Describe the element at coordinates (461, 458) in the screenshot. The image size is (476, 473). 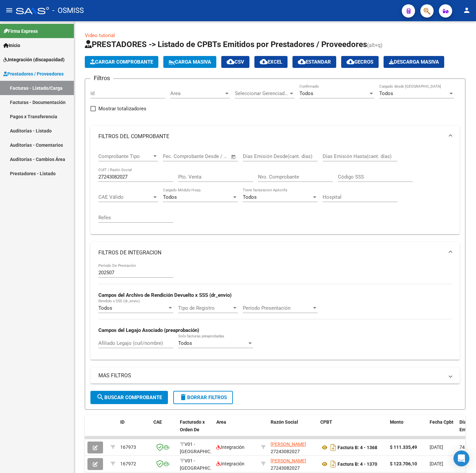
I see `div: Open Intercom Messenger` at that location.